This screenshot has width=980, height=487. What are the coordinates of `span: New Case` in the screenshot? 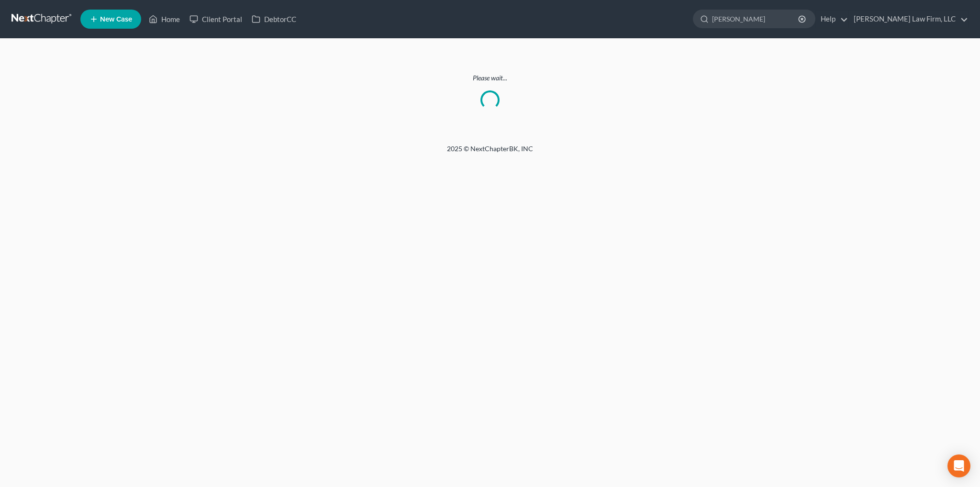 It's located at (116, 19).